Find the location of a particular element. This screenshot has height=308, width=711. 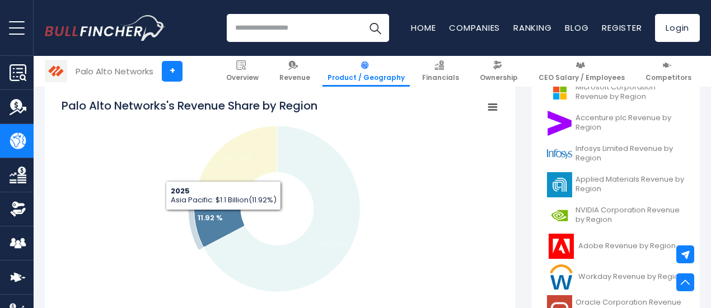

a: Companies is located at coordinates (474, 27).